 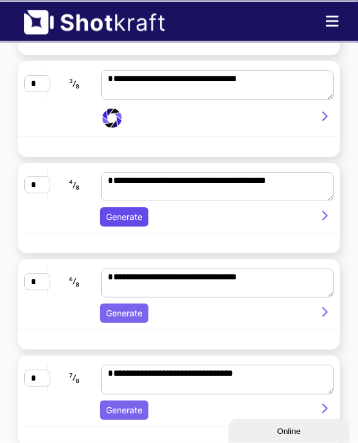 I want to click on span: 4, so click(x=71, y=182).